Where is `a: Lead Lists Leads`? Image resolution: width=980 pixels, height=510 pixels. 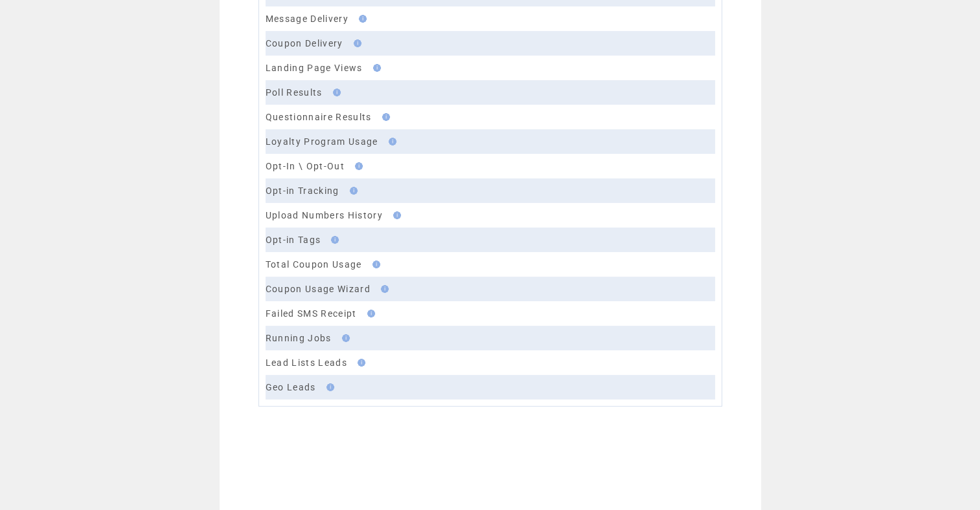
a: Lead Lists Leads is located at coordinates (307, 363).